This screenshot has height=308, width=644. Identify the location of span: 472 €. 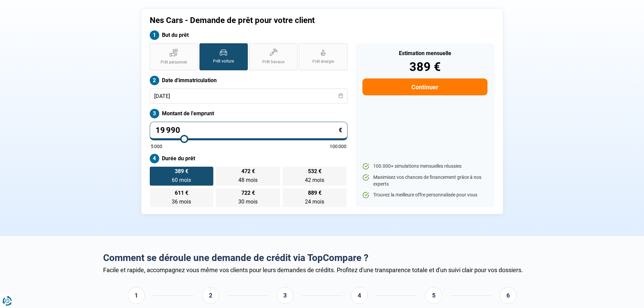
(248, 171).